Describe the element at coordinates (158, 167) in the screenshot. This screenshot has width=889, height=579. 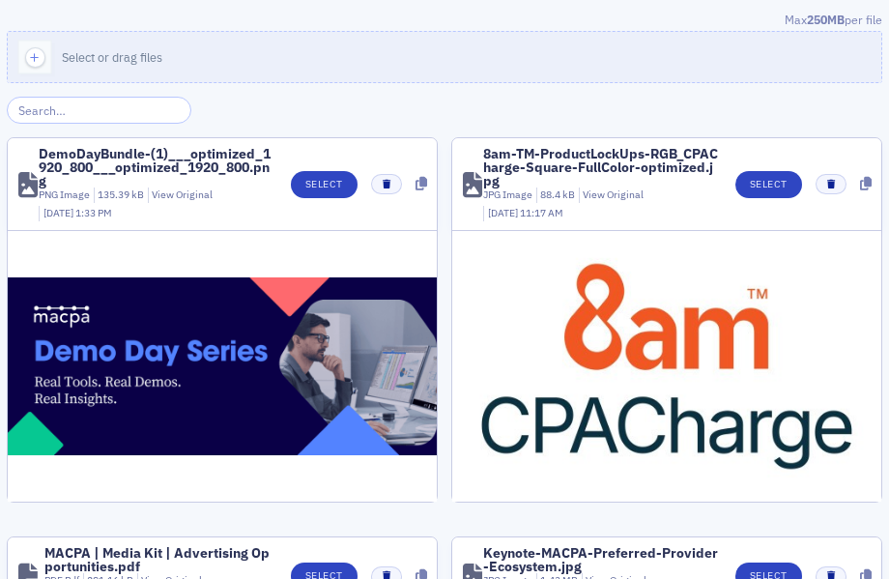
I see `div: DemoDayBundle-(1)___optimized_1920_800___optimized_1920_800.png` at that location.